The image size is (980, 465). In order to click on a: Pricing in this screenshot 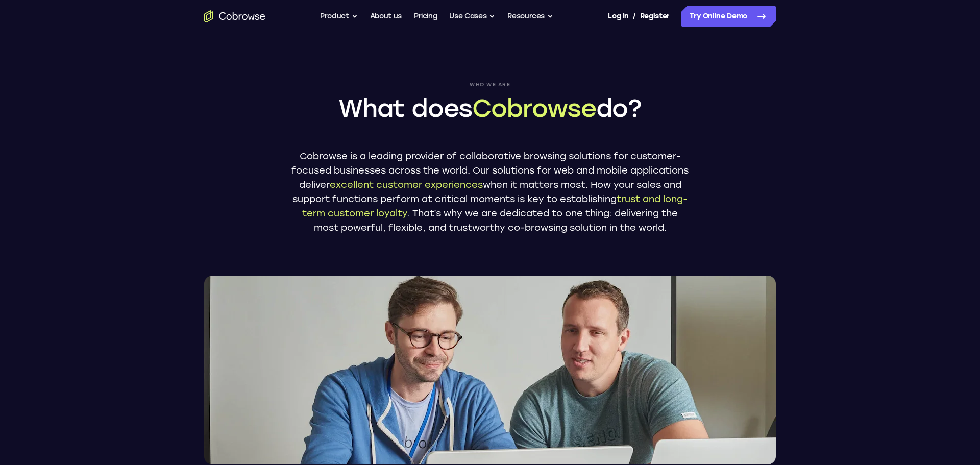, I will do `click(426, 16)`.